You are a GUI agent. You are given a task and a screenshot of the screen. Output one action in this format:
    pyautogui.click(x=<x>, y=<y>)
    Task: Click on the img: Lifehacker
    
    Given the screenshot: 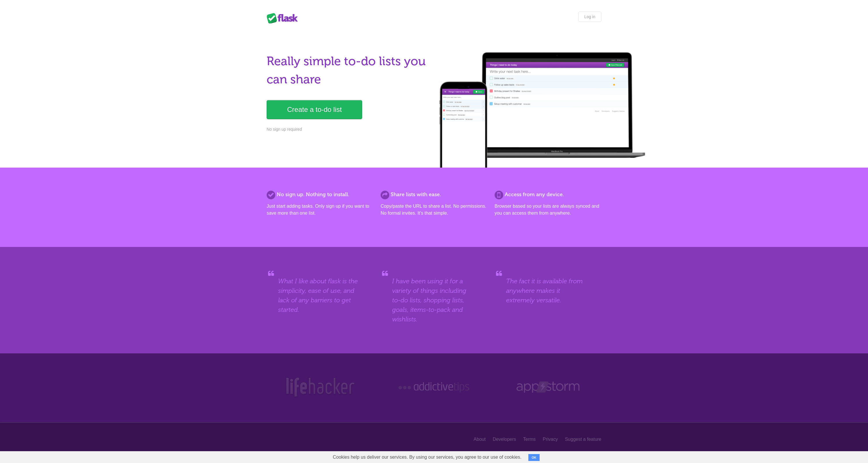 What is the action you would take?
    pyautogui.click(x=320, y=387)
    